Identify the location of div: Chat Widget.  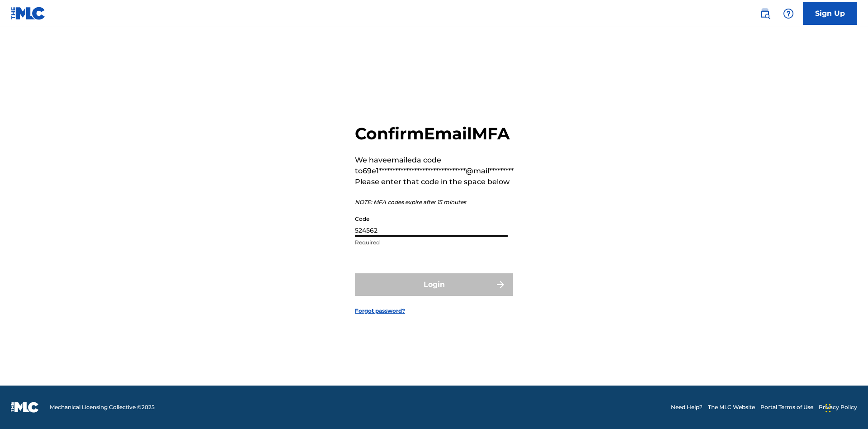
(845, 407).